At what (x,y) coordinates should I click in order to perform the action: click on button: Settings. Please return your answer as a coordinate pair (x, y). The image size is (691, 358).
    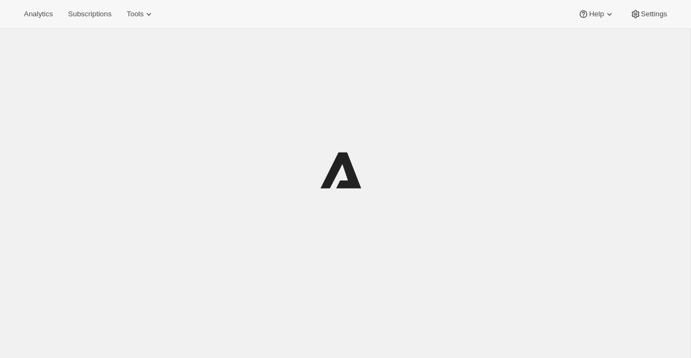
    Looking at the image, I should click on (648, 14).